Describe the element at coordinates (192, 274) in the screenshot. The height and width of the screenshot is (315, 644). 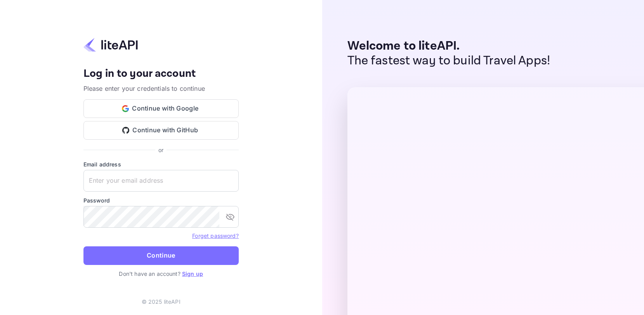
I see `a: Sign up` at that location.